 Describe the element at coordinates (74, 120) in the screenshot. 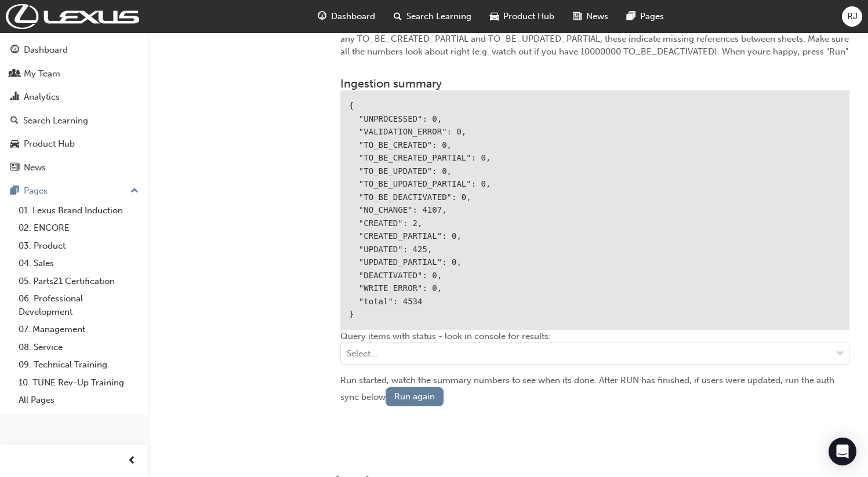

I see `a: Search Learning` at that location.